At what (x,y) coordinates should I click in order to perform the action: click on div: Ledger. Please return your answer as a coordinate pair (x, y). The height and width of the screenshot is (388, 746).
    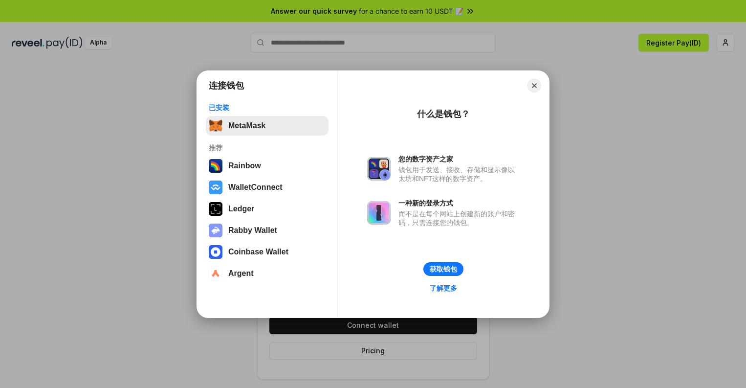
    Looking at the image, I should click on (241, 209).